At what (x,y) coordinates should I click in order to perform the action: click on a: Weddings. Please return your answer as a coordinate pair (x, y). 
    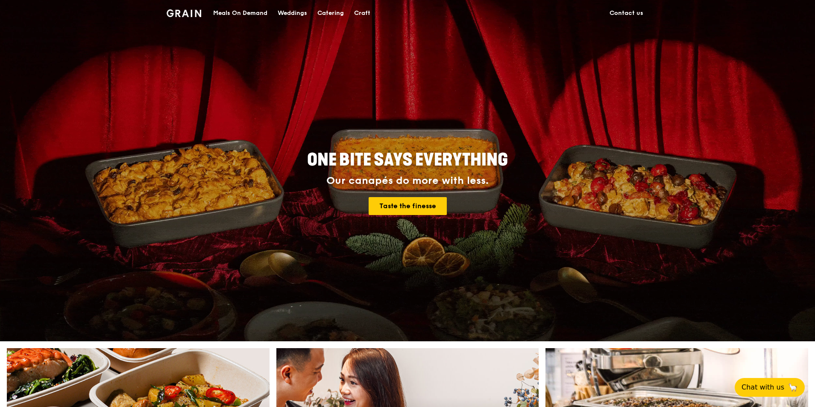
    Looking at the image, I should click on (292, 13).